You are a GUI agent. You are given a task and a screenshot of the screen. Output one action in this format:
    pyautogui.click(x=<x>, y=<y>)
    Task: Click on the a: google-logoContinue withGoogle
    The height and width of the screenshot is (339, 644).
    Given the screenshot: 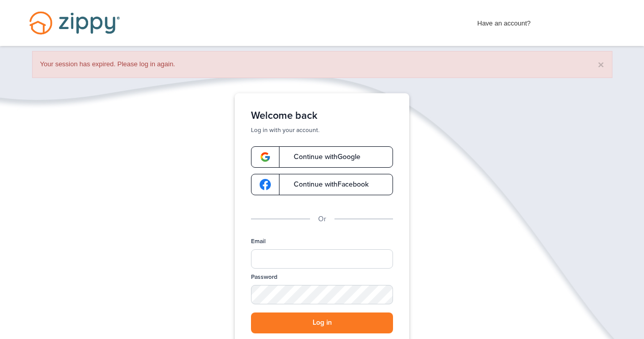 What is the action you would take?
    pyautogui.click(x=322, y=157)
    